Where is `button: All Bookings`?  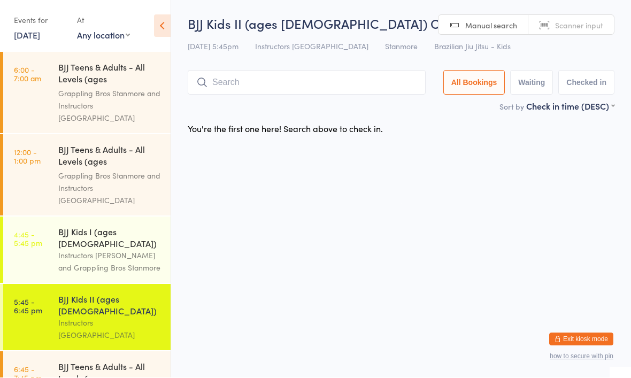 button: All Bookings is located at coordinates (474, 83).